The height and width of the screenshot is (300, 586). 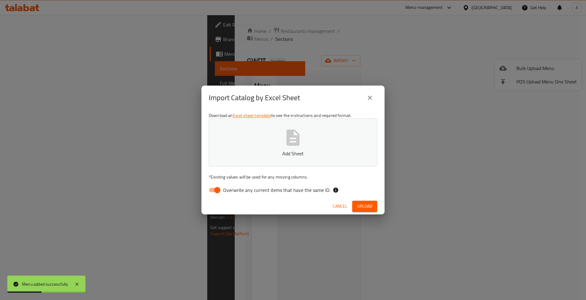 What do you see at coordinates (370, 98) in the screenshot?
I see `button: close` at bounding box center [370, 98].